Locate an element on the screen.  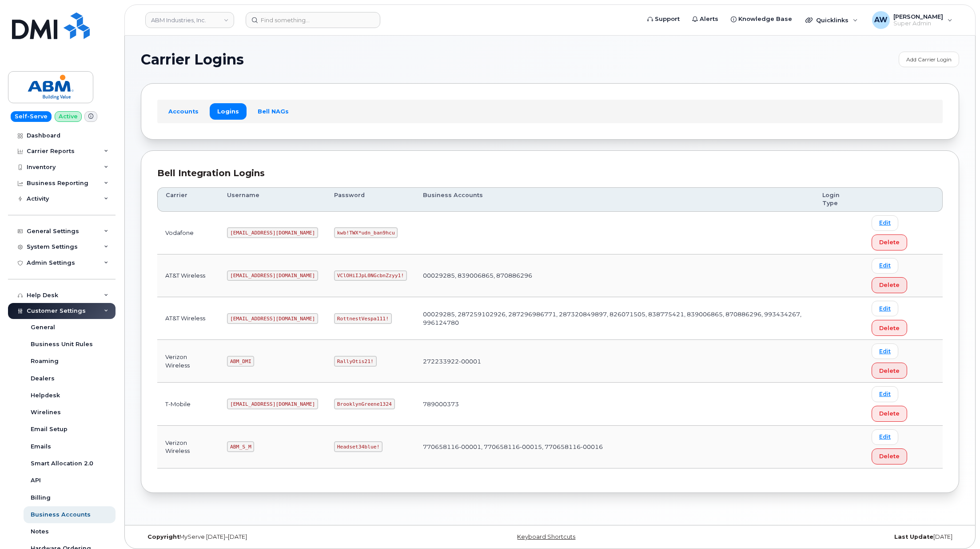
strong: Last Update is located at coordinates (914, 536).